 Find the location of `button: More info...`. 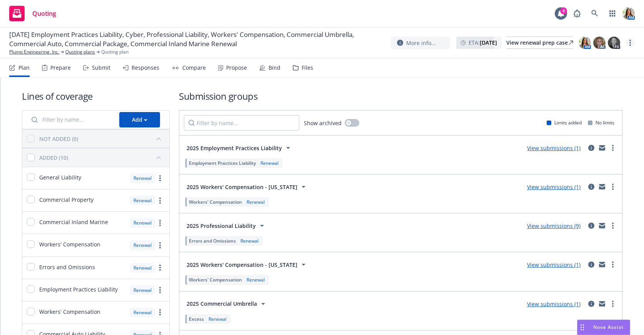

button: More info... is located at coordinates (420, 43).